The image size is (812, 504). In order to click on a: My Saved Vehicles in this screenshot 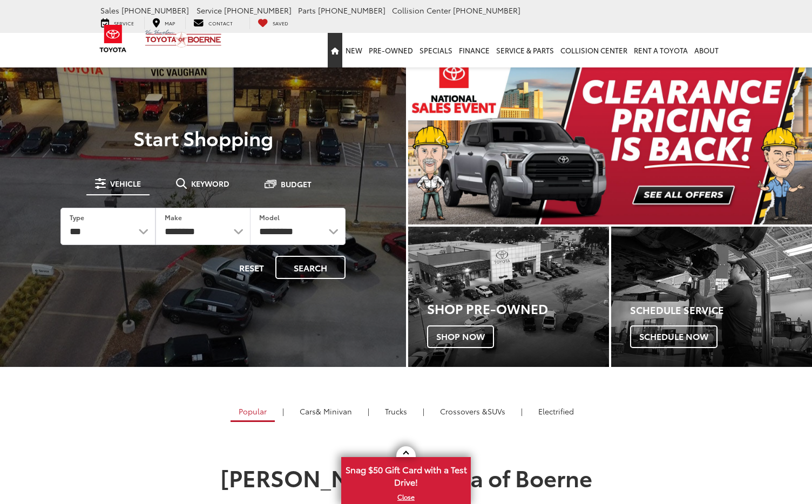, I will do `click(273, 23)`.